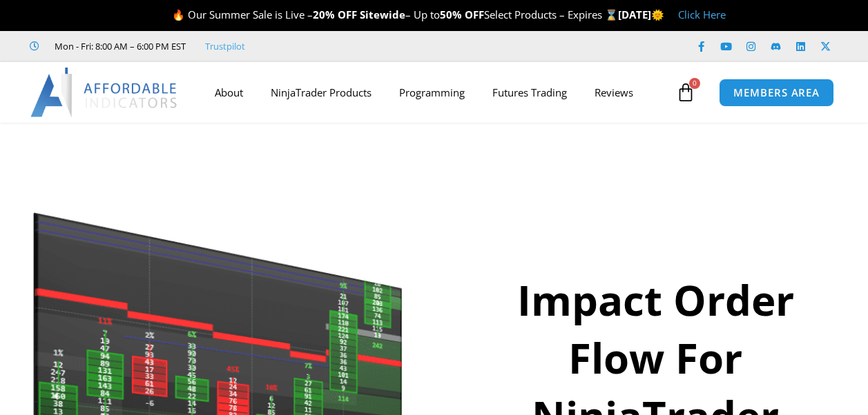 This screenshot has height=415, width=868. I want to click on a: About, so click(228, 93).